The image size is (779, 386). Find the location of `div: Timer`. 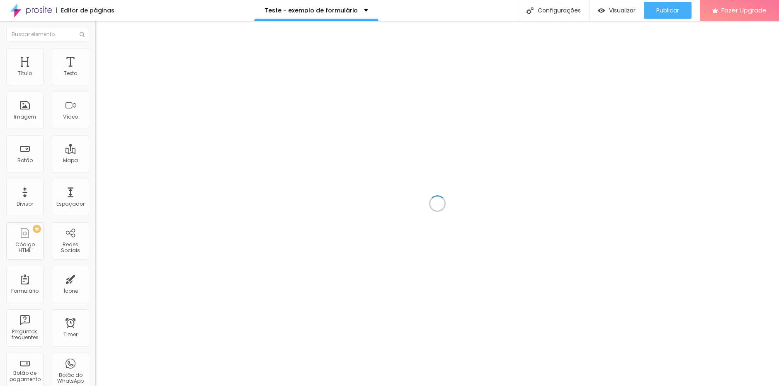

div: Timer is located at coordinates (71, 335).